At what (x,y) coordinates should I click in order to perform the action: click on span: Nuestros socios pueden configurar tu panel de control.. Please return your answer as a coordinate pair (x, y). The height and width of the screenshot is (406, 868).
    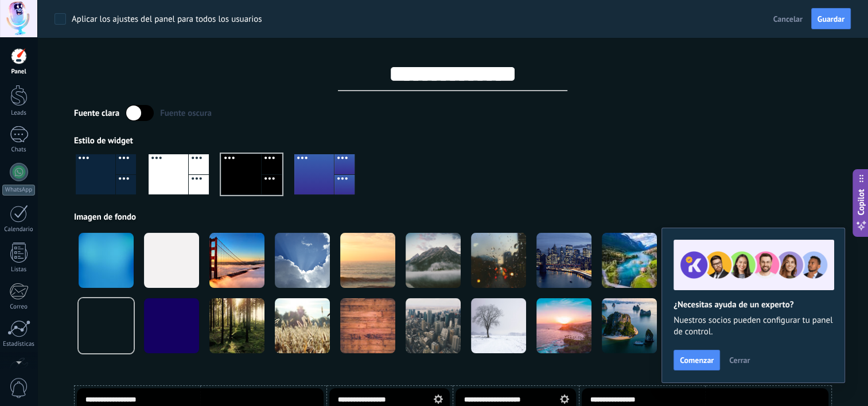
    Looking at the image, I should click on (753, 326).